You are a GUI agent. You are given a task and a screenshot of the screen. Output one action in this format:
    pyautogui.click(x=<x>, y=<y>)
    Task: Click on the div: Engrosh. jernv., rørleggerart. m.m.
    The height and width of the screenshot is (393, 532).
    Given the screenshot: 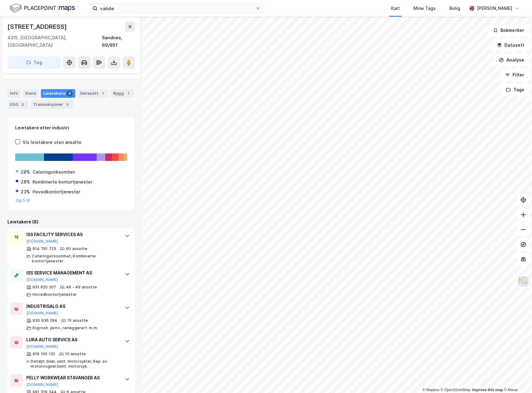 What is the action you would take?
    pyautogui.click(x=65, y=328)
    